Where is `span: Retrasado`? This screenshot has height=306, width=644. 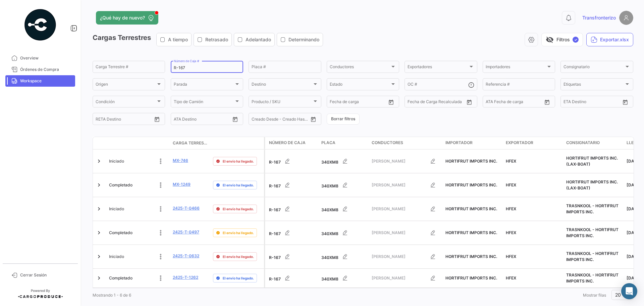 span: Retrasado is located at coordinates (216, 40).